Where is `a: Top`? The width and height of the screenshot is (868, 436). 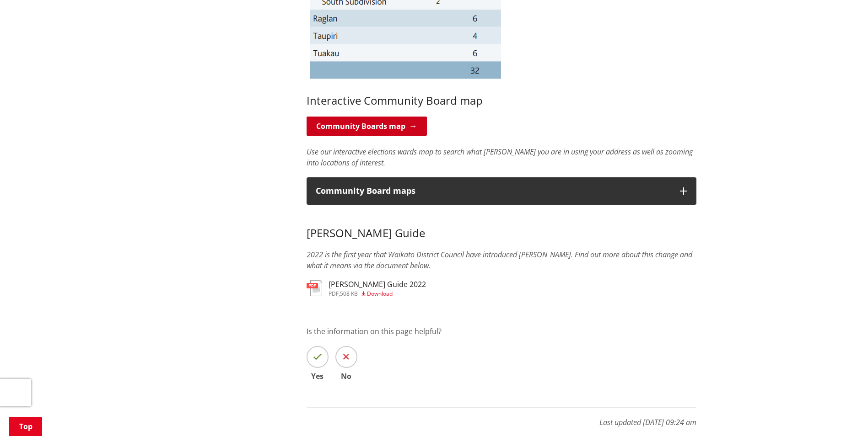
a: Top is located at coordinates (25, 427).